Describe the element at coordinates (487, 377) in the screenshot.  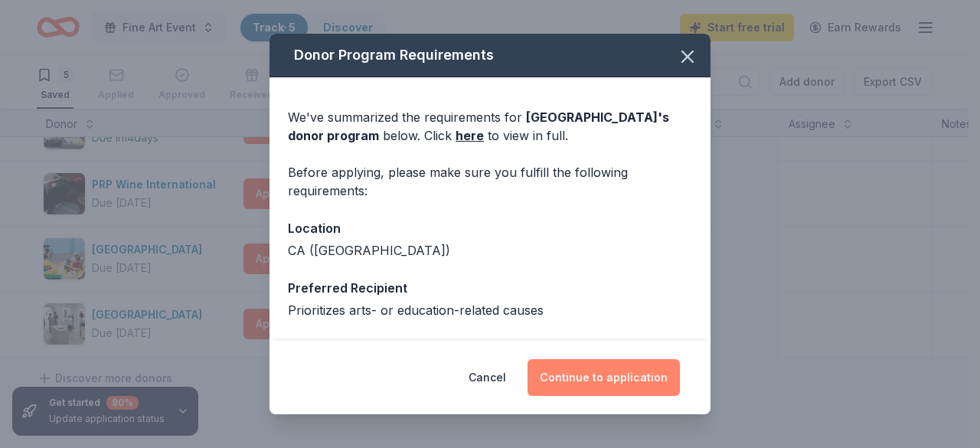
I see `button: Cancel` at that location.